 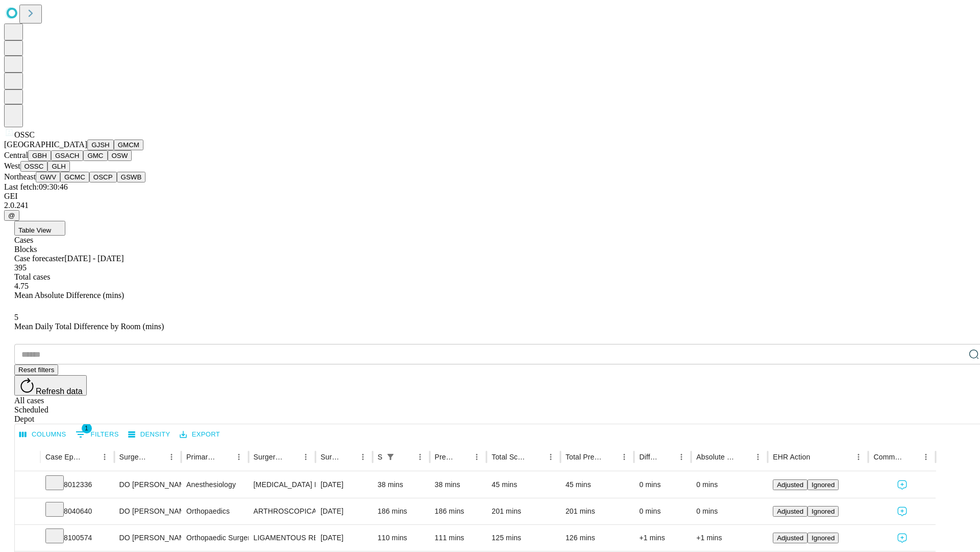 I want to click on button: Reset filters, so click(x=36, y=370).